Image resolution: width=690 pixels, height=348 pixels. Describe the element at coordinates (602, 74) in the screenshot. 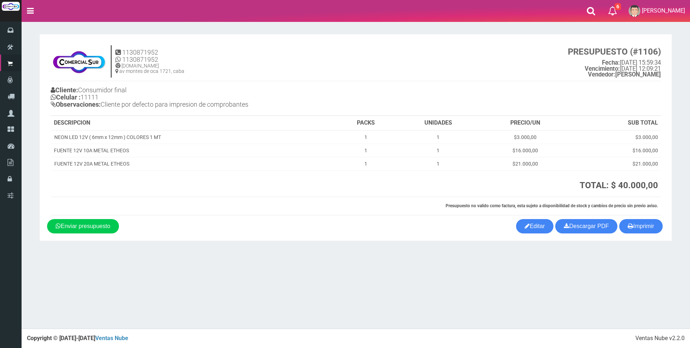

I see `strong: Vendedor:` at that location.